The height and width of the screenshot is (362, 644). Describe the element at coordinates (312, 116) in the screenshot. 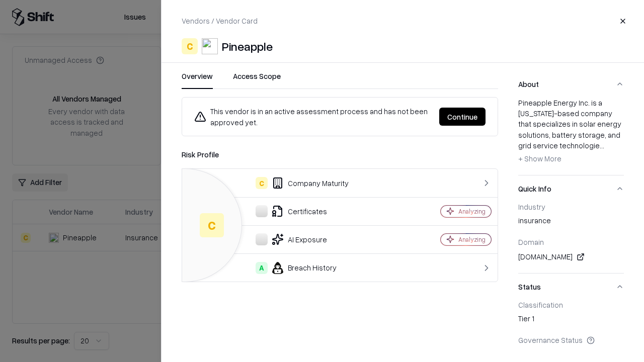

I see `div: This vendor is in an active assessment process and has not been approved yet.` at that location.